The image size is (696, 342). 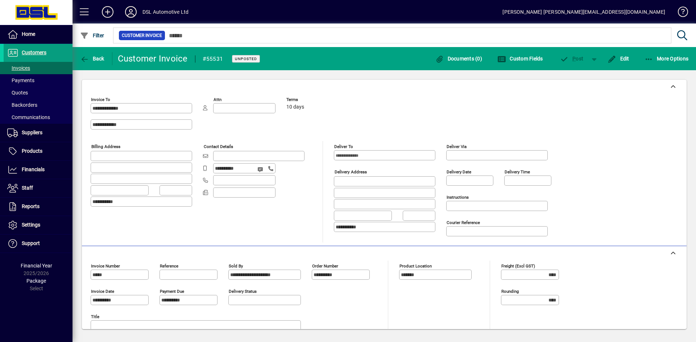 What do you see at coordinates (38, 105) in the screenshot?
I see `a: Backorders` at bounding box center [38, 105].